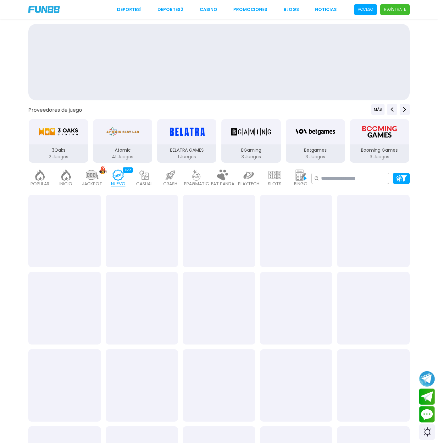 Image resolution: width=438 pixels, height=443 pixels. I want to click on img: fat_panda_light.webp, so click(223, 175).